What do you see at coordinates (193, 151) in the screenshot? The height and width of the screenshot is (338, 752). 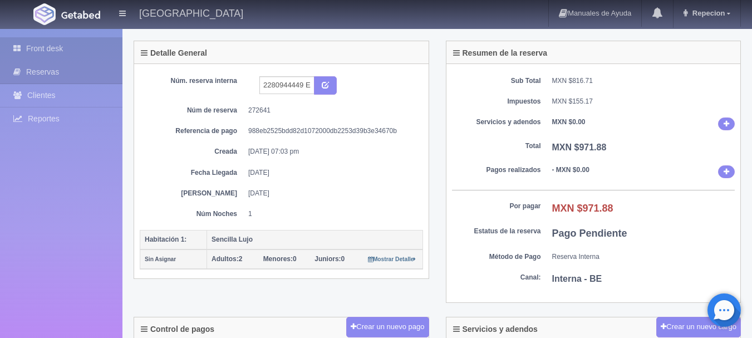 I see `dt: Creada` at bounding box center [193, 151].